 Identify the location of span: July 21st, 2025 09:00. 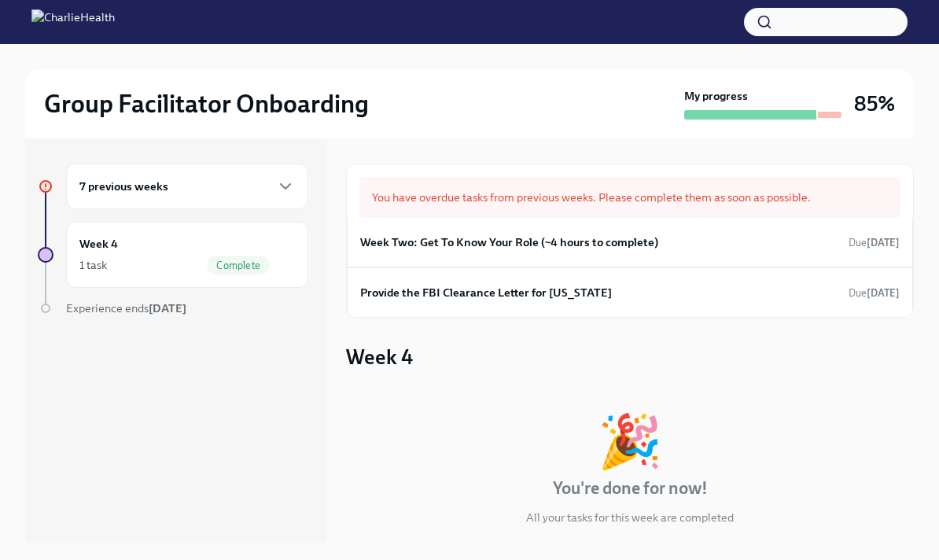
(874, 242).